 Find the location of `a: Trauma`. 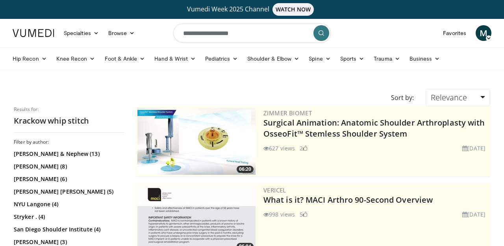

a: Trauma is located at coordinates (387, 59).